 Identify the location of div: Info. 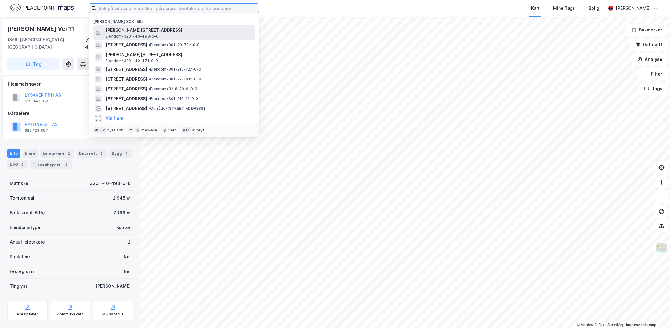
(14, 153).